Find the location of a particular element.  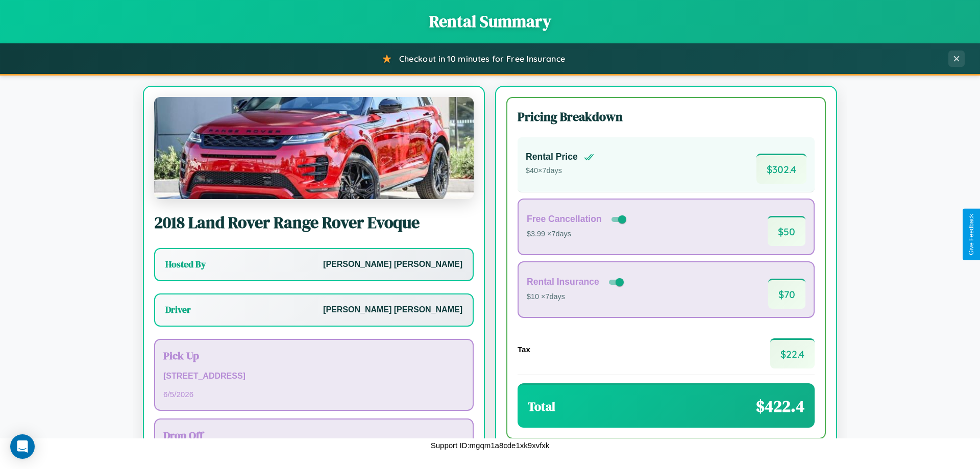

img: Land Rover Range Rover Evoque is located at coordinates (314, 148).